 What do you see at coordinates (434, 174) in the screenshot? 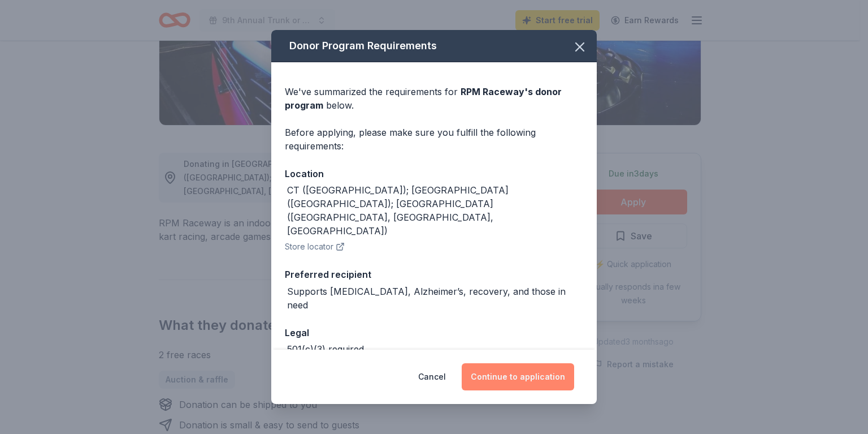
I see `div: Location` at bounding box center [434, 174].